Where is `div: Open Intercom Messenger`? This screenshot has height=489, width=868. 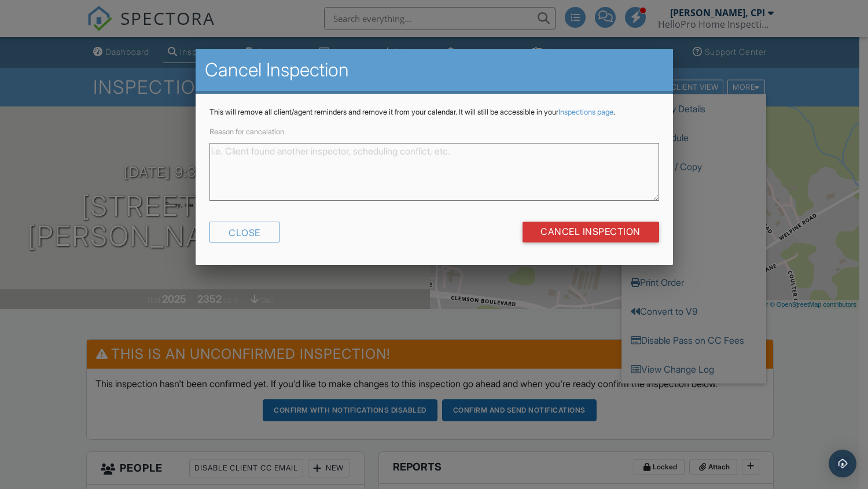
div: Open Intercom Messenger is located at coordinates (843, 464).